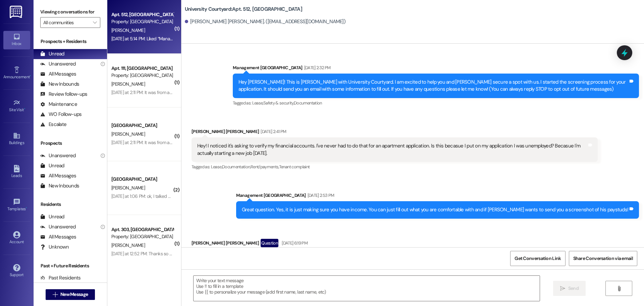  What do you see at coordinates (294, 166) in the screenshot?
I see `span: Tenant complaint` at bounding box center [294, 166].